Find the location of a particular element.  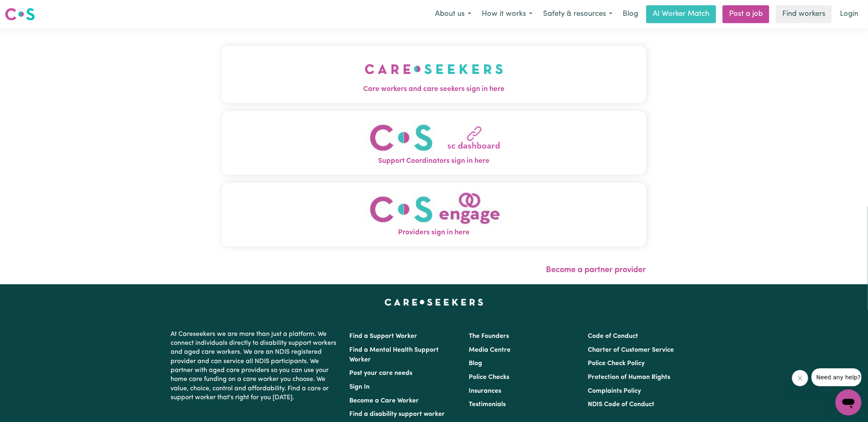

a: Police Checks is located at coordinates (489, 377).